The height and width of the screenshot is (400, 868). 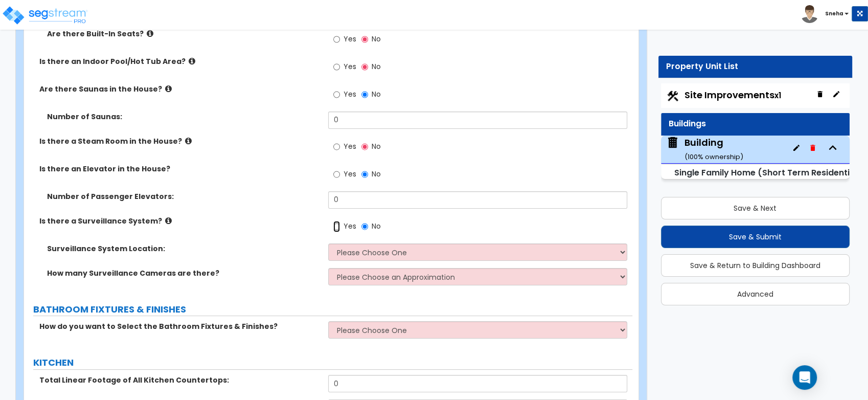 What do you see at coordinates (835, 13) in the screenshot?
I see `b: Sneha` at bounding box center [835, 13].